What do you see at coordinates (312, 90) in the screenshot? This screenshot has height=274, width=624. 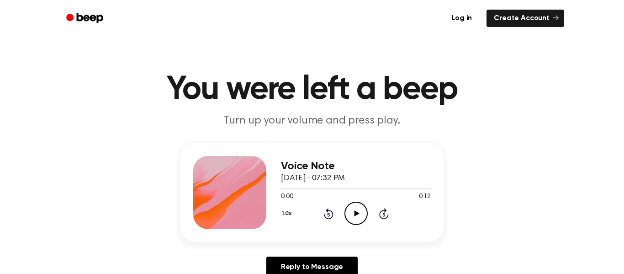 I see `h1: You were left a beep` at bounding box center [312, 90].